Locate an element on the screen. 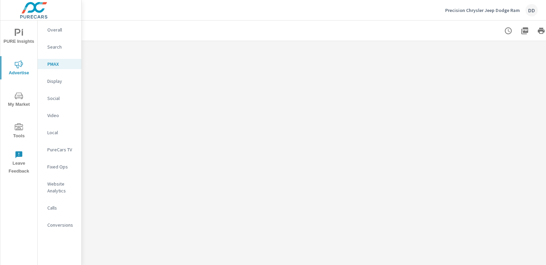 Image resolution: width=546 pixels, height=265 pixels. p: PMAX is located at coordinates (61, 64).